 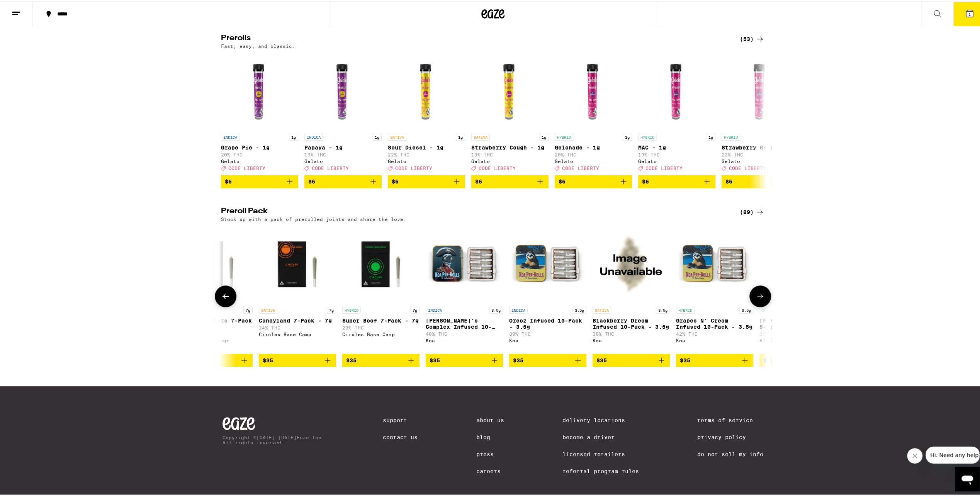 I want to click on img: Gelato - Strawberry Gelato - 1g, so click(x=760, y=89).